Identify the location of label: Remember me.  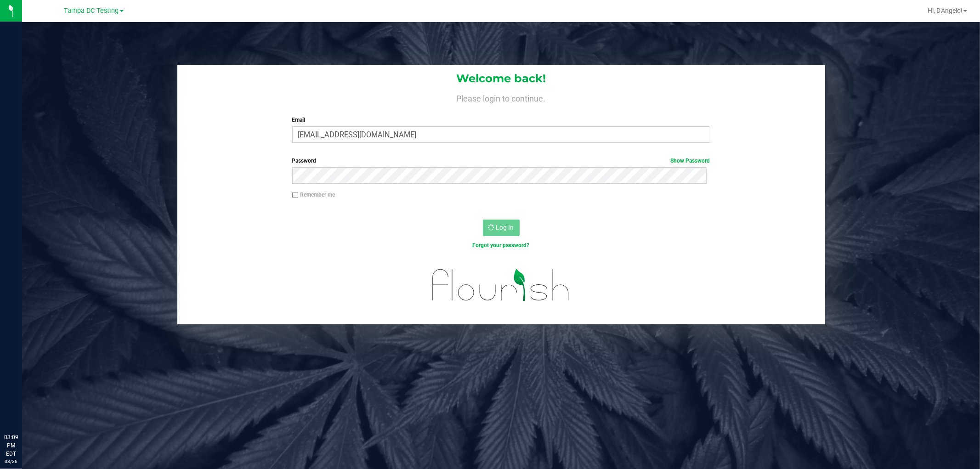
(314, 195).